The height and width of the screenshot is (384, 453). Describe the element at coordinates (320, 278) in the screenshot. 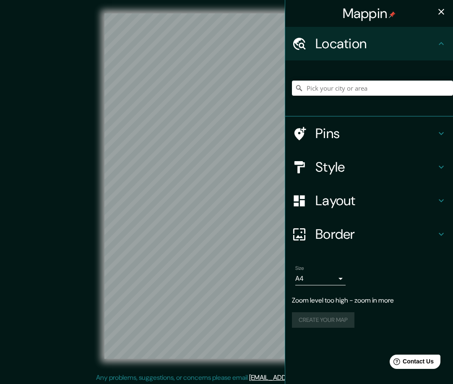

I see `div: A4` at that location.